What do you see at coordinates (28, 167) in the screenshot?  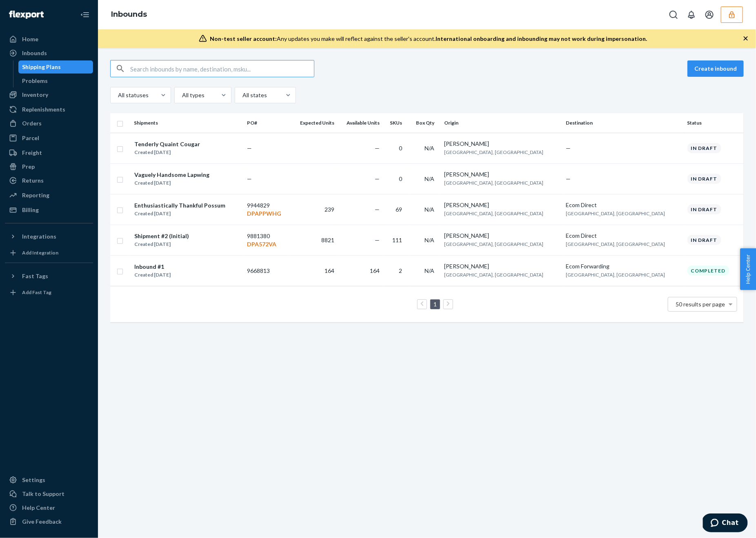 I see `div: Prep` at bounding box center [28, 167].